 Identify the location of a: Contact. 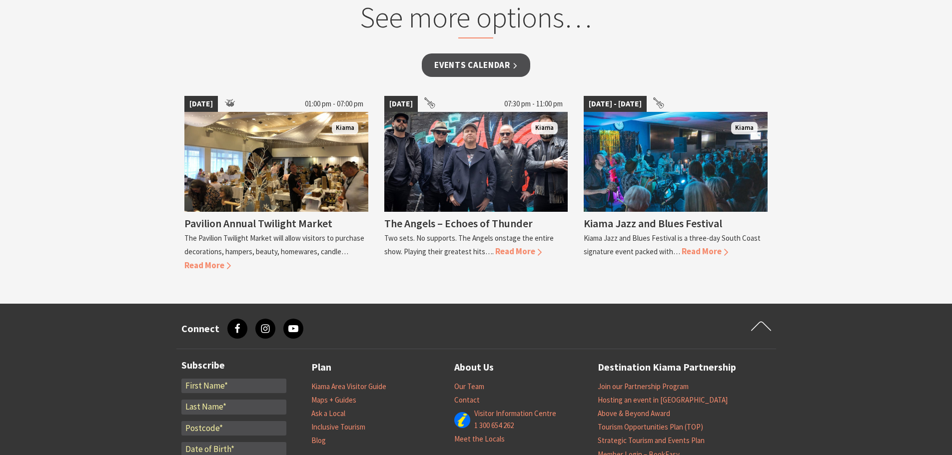
(467, 400).